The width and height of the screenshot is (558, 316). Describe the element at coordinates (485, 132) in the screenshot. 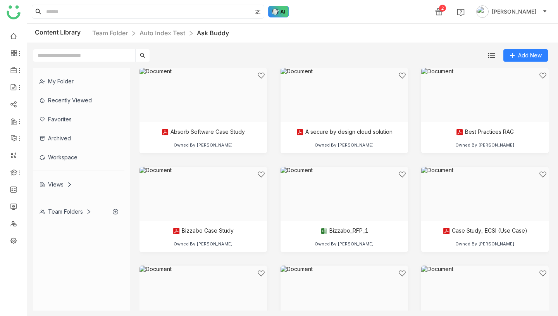

I see `div: Best Practices RAG` at that location.